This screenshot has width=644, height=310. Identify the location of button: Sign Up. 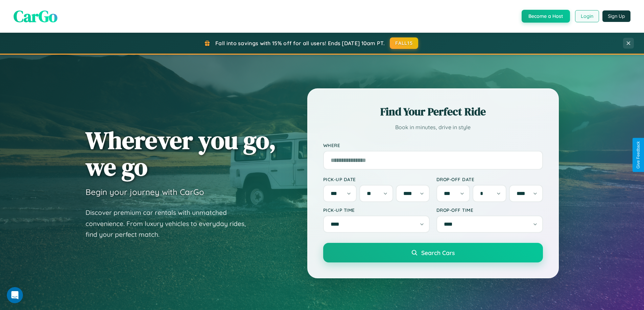
(616, 16).